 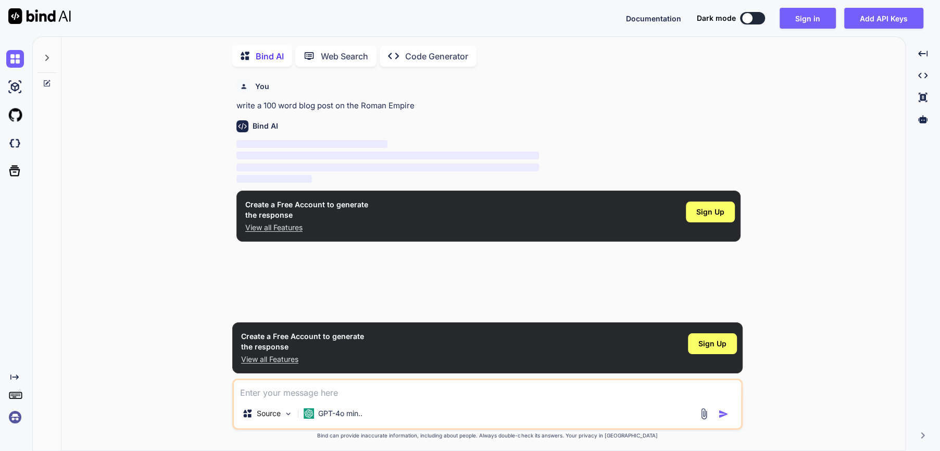 What do you see at coordinates (344, 56) in the screenshot?
I see `p: Web Search` at bounding box center [344, 56].